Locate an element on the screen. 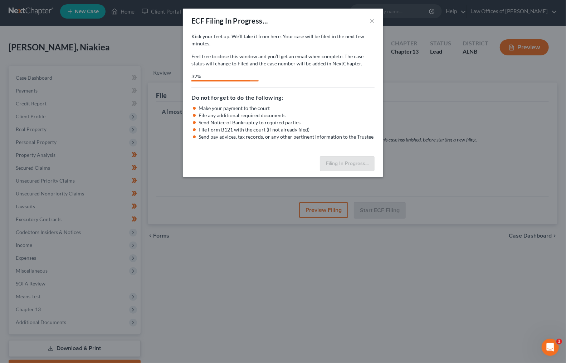  span: 1 is located at coordinates (559, 342).